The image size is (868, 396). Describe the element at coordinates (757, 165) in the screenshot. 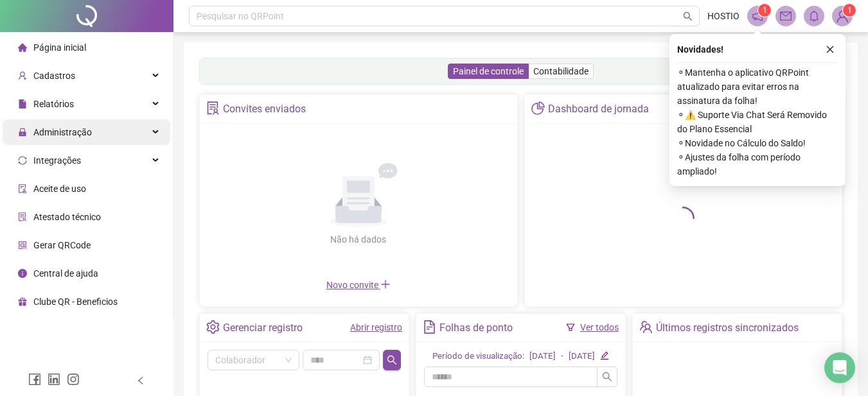

I see `span: ⚬ Ajustes da folha com período ampliado!` at that location.